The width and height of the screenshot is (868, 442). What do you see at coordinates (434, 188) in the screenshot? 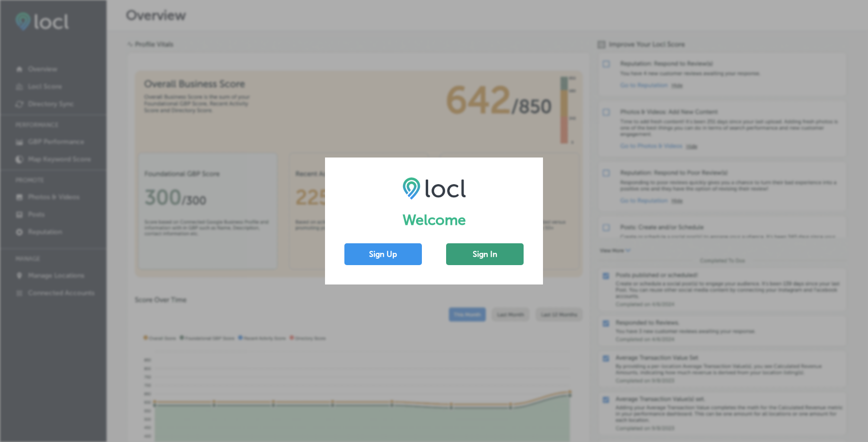
I see `img: LOCL logo` at bounding box center [434, 188].